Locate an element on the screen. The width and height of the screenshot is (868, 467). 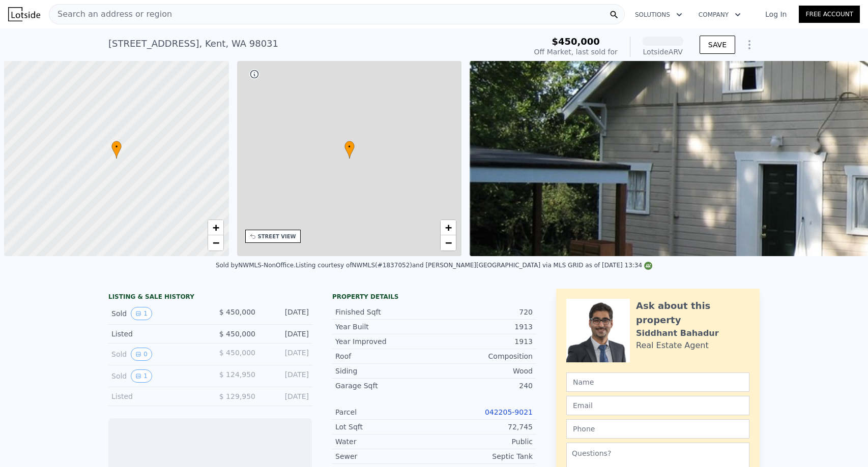
div: Year Built is located at coordinates (384, 327).